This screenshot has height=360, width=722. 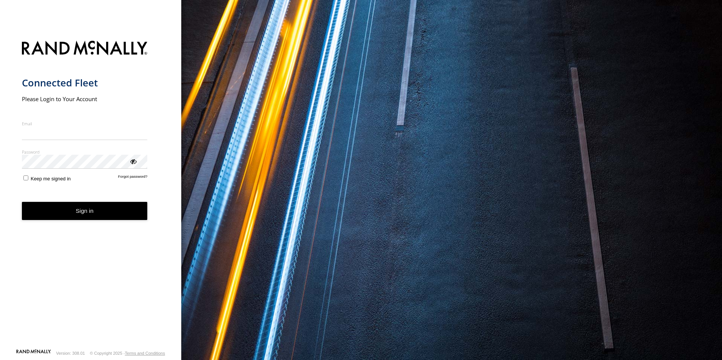 What do you see at coordinates (51, 179) in the screenshot?
I see `span: Keep me signed in` at bounding box center [51, 179].